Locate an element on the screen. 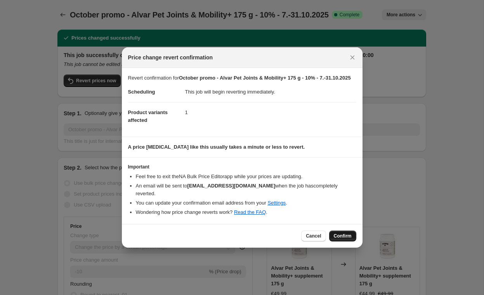 The image size is (484, 295). b: October promo - Alvar Pet Joints & Mobility+ 175 g - 10% - 7.-31.10.2025 is located at coordinates (265, 78).